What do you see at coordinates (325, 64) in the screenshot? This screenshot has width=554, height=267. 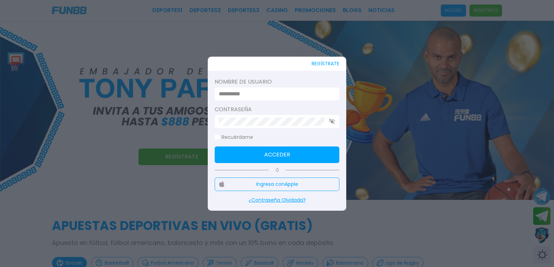 I see `button: REGÍSTRATE` at bounding box center [325, 64].